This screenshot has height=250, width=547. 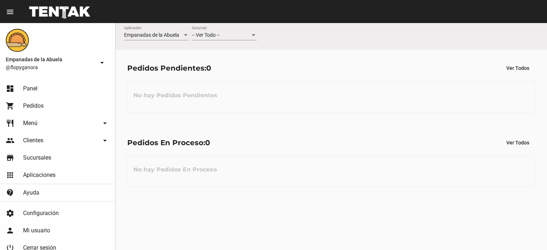 I want to click on span: Pedidos, so click(x=33, y=106).